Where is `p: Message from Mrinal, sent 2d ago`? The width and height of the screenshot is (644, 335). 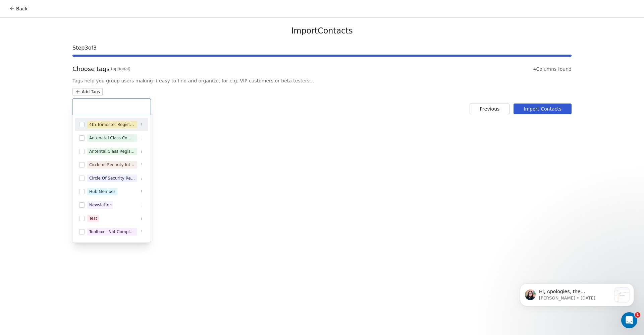
p: Message from Mrinal, sent 2d ago is located at coordinates (65, 28).